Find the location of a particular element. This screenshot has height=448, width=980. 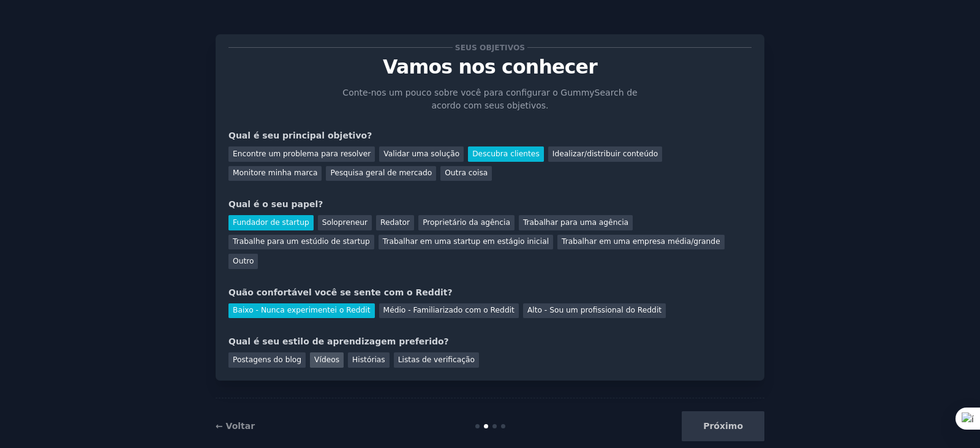

font: Conte-nos um pouco sobre você para configurar o GummySearch de acordo com seus objetivos. is located at coordinates (490, 99).